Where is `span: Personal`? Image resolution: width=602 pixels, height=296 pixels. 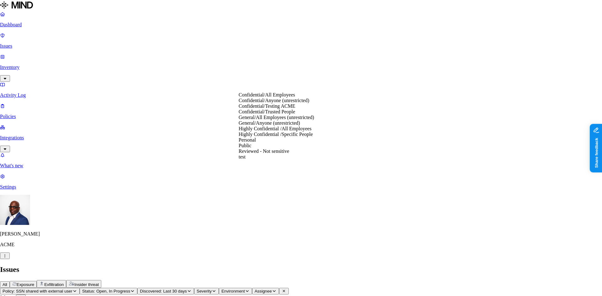
span: Personal is located at coordinates (247, 140).